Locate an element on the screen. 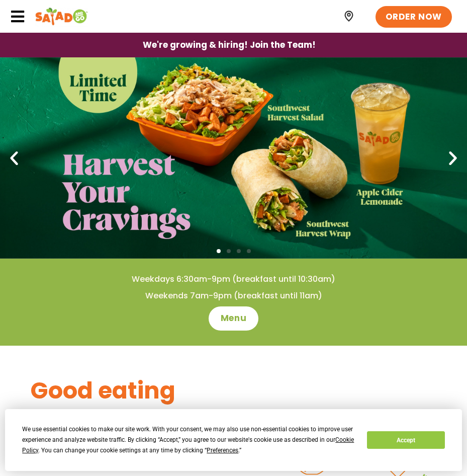 This screenshot has height=476, width=467. div: We use essential cookies to make our site work. With your consent, we may also use non-essential ... is located at coordinates (188, 439).